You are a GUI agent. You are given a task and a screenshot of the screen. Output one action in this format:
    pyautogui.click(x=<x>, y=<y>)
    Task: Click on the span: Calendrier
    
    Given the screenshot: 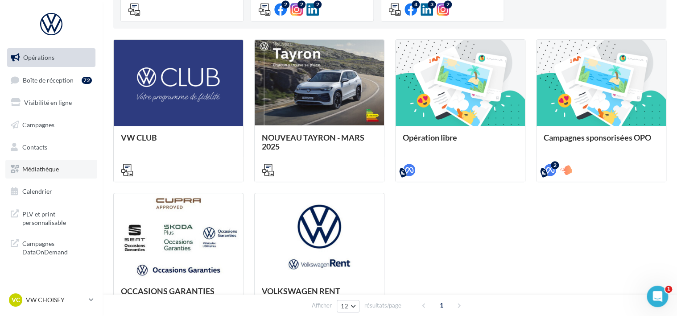 What is the action you would take?
    pyautogui.click(x=37, y=191)
    